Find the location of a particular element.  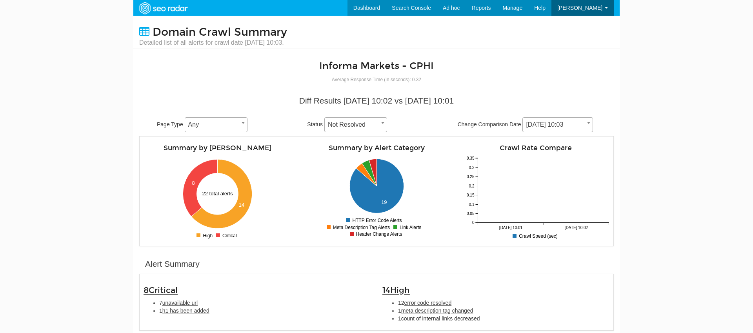

li: 12 is located at coordinates (503, 303).